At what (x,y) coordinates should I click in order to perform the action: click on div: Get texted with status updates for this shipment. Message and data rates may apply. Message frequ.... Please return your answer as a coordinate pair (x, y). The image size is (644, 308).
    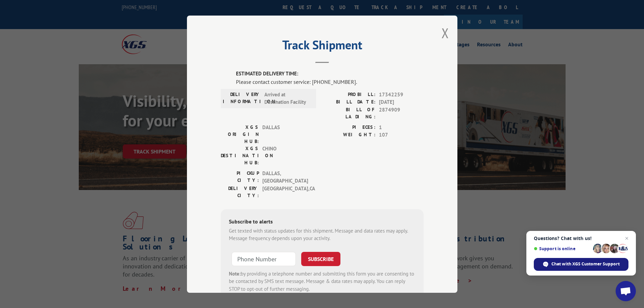
    Looking at the image, I should click on (322, 234).